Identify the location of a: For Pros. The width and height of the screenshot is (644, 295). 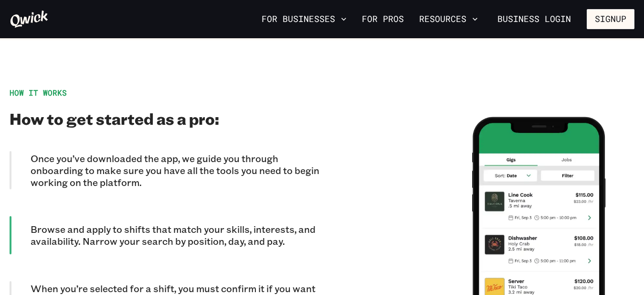
(383, 19).